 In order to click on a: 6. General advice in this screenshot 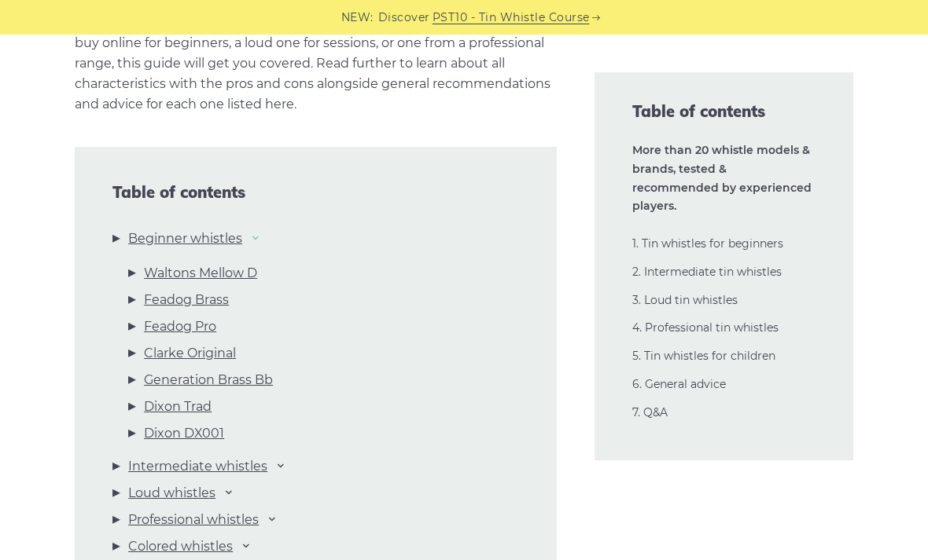, I will do `click(679, 384)`.